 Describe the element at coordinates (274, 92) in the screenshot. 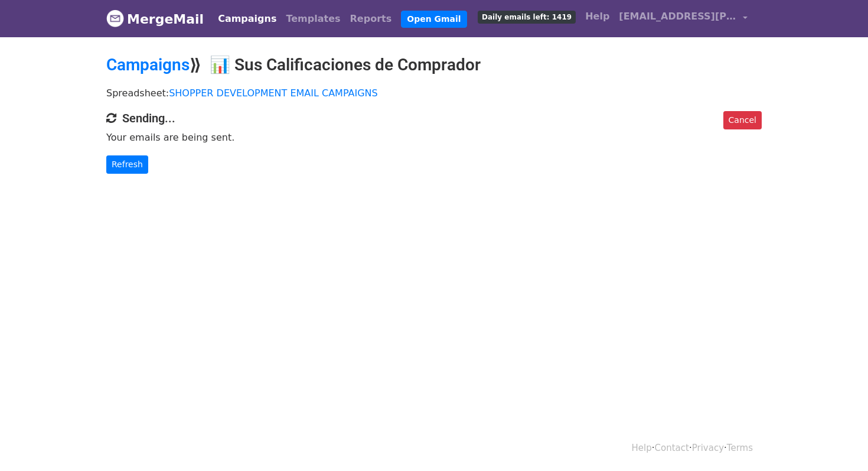

I see `a: SHOPPER DEVELOPMENT EMAIL CAMPAIGNS` at that location.